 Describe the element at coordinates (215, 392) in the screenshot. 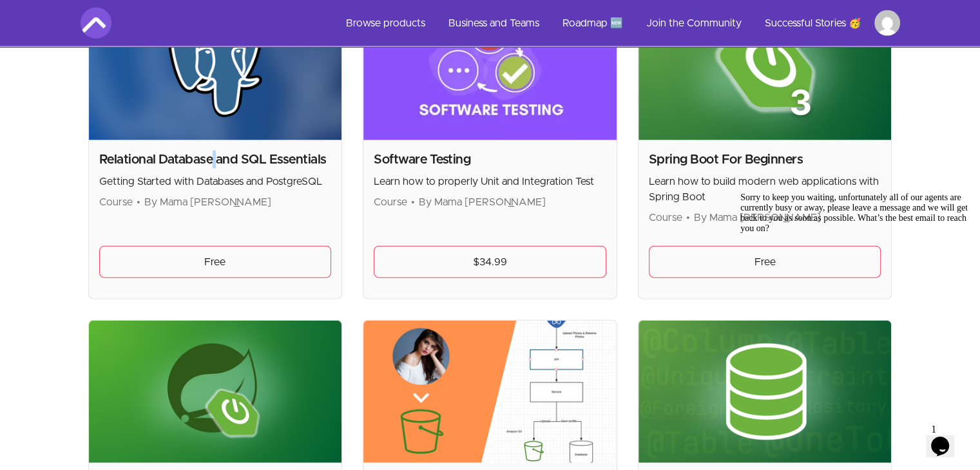

I see `img: Product image for Spring Boot Master Class` at that location.